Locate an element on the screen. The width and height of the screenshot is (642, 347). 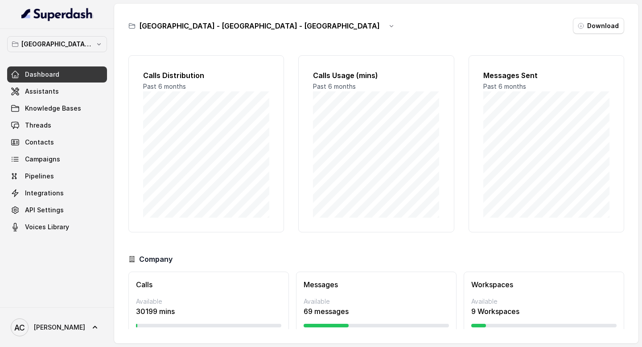
span: Pipelines is located at coordinates (39, 176).